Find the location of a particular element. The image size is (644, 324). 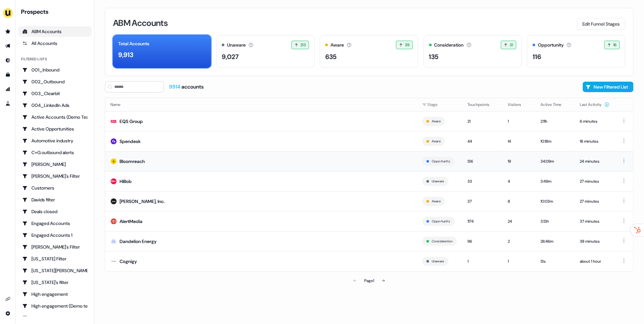

div: 34:09m is located at coordinates (555, 162).